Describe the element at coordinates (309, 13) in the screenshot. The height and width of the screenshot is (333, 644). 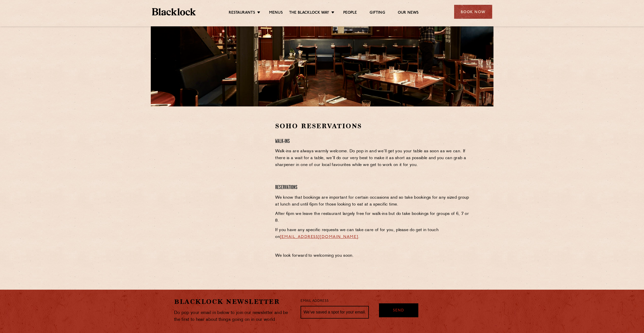
I see `a: The Blacklock Way` at that location.